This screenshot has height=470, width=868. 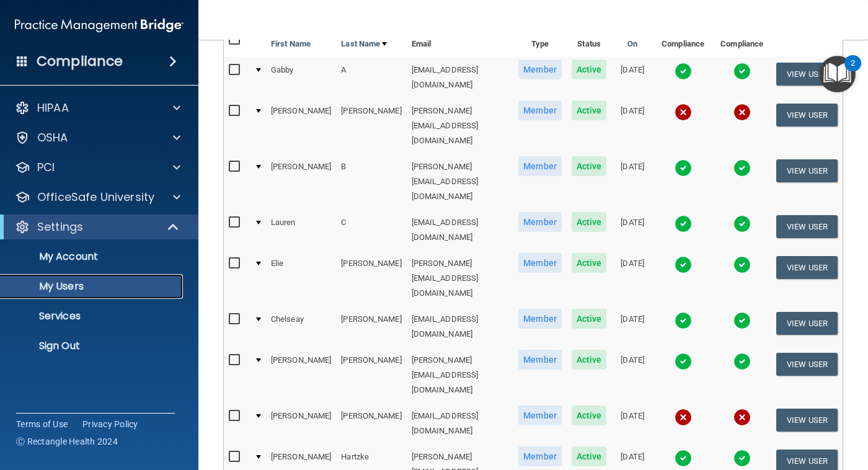 I want to click on p: My Users, so click(x=93, y=287).